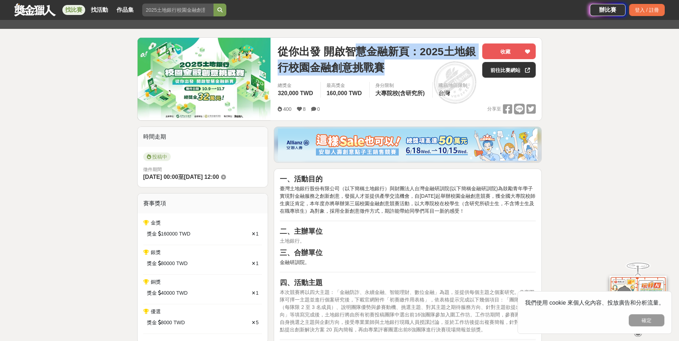  What do you see at coordinates (638, 299) in the screenshot?
I see `img: d2146d9a-e6f6-4337-9592-8cefde37ba6b.png` at bounding box center [638, 299].